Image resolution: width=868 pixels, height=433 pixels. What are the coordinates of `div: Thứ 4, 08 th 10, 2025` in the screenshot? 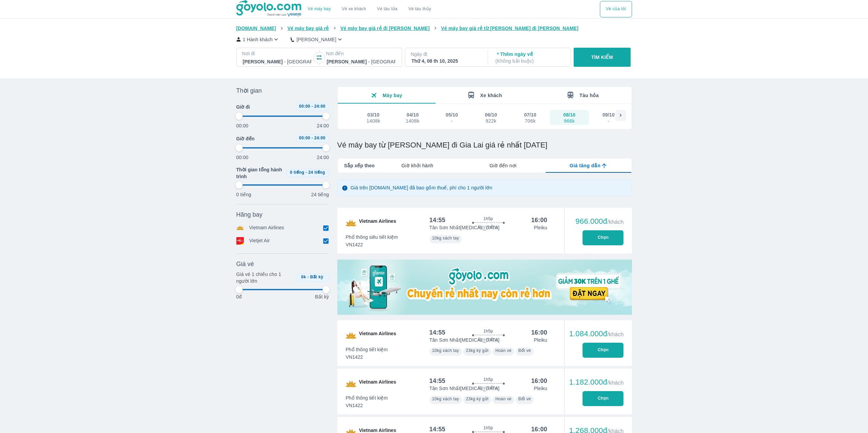 It's located at (446, 61).